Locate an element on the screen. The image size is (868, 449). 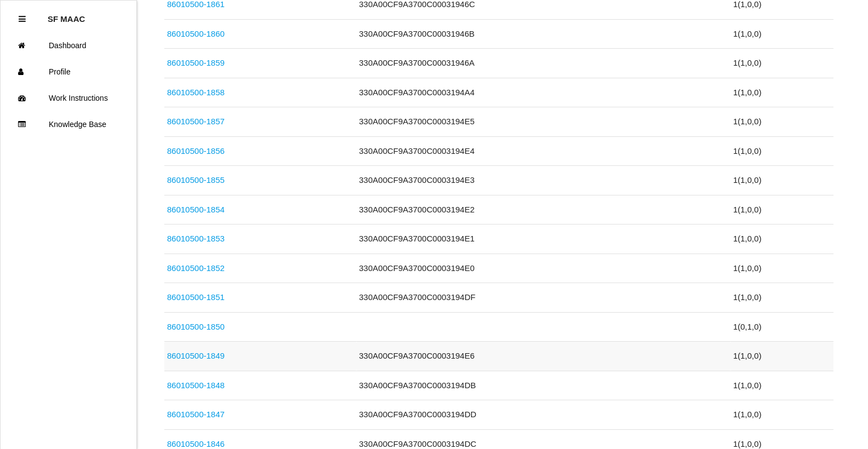
td: 330A00CF9A3700C0003194DB is located at coordinates (543, 385).